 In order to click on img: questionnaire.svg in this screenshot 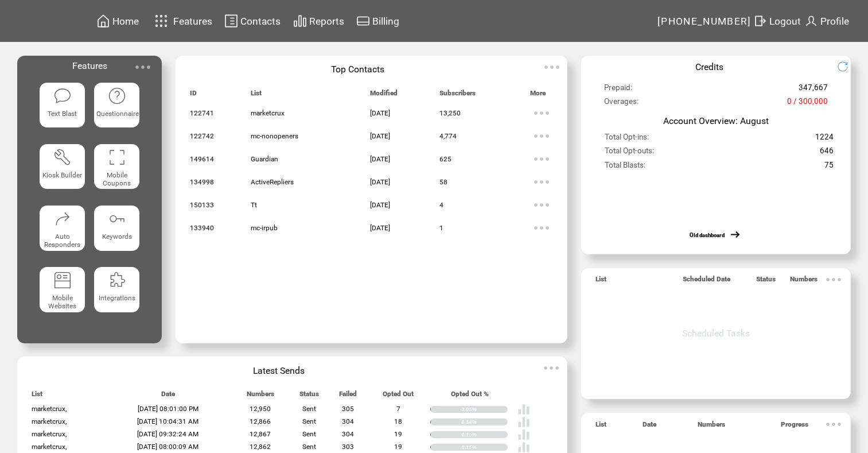, I will do `click(117, 96)`.